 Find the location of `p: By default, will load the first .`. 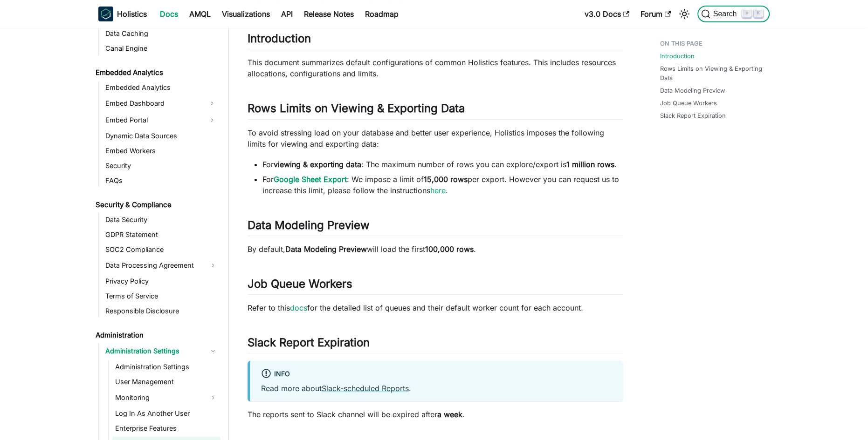

p: By default, will load the first . is located at coordinates (435, 249).